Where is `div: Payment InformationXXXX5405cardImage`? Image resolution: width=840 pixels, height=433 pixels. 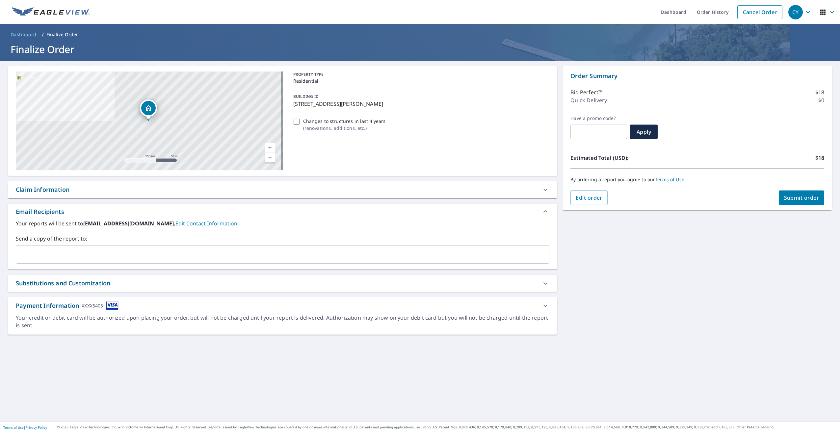 div: Payment InformationXXXX5405cardImage is located at coordinates (282, 305).